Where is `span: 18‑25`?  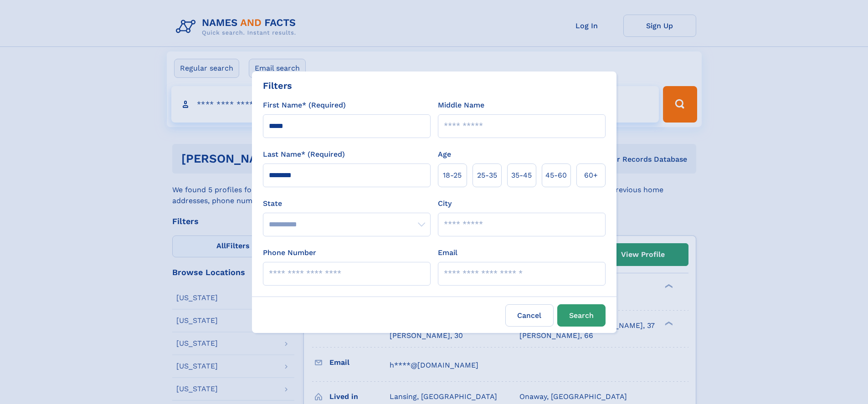 span: 18‑25 is located at coordinates (452, 176).